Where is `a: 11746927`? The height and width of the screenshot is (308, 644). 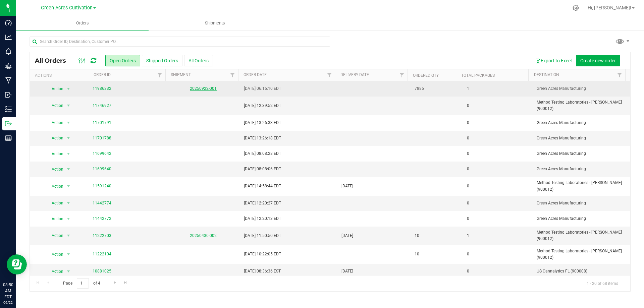 a: 11746927 is located at coordinates (102, 106).